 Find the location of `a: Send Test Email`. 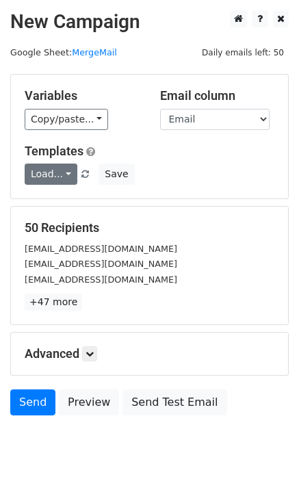

a: Send Test Email is located at coordinates (174, 402).